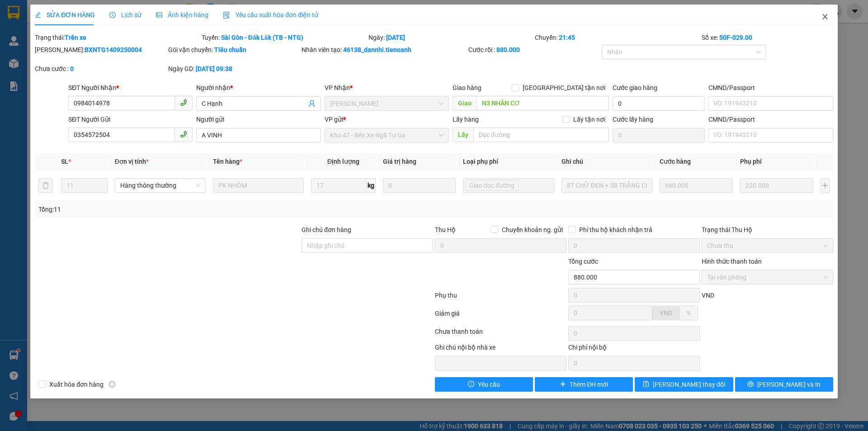 This screenshot has height=431, width=868. Describe the element at coordinates (371, 185) in the screenshot. I see `span: kg` at that location.